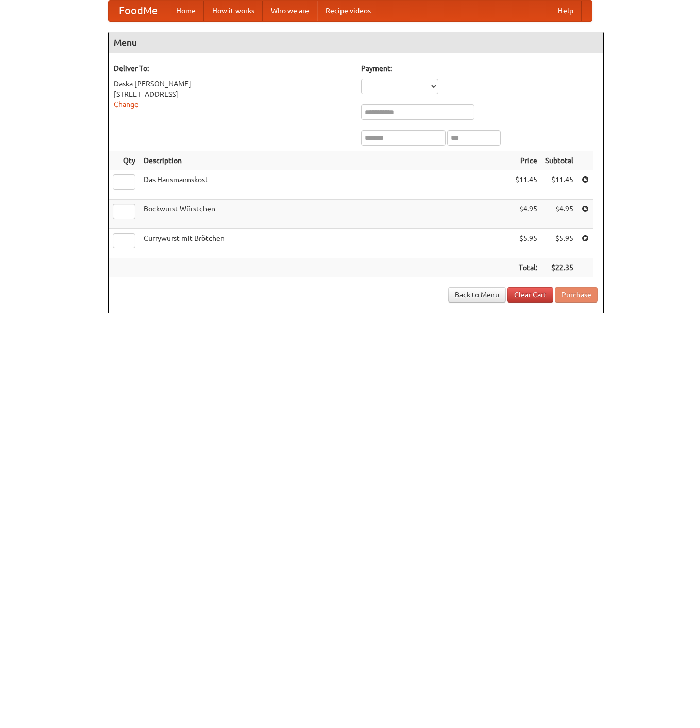 Image resolution: width=700 pixels, height=728 pixels. I want to click on td: Das Hausmannskost, so click(325, 185).